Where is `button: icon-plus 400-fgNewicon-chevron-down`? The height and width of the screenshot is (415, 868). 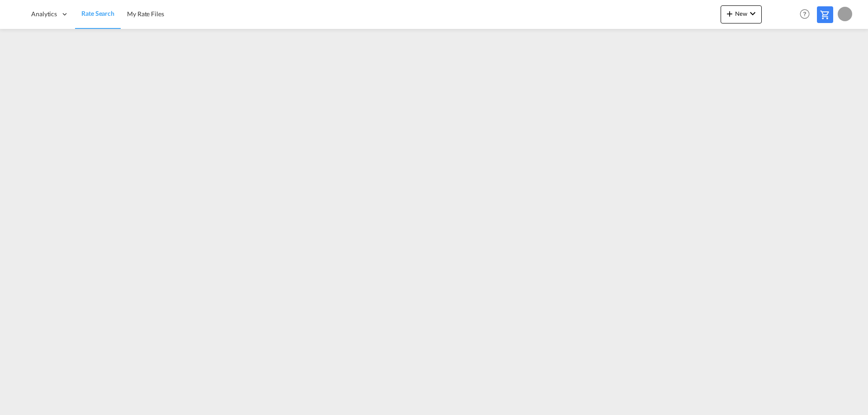 button: icon-plus 400-fgNewicon-chevron-down is located at coordinates (741, 15).